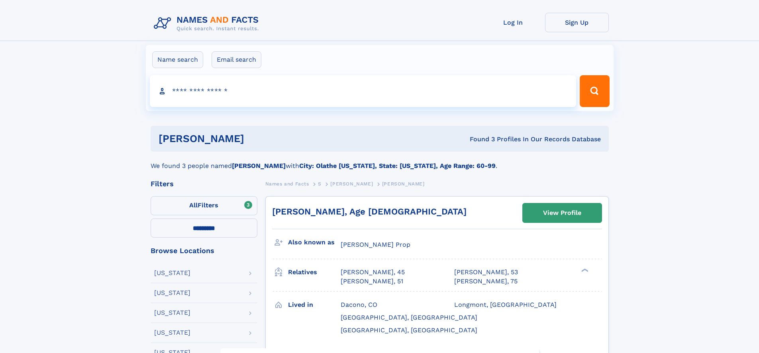 This screenshot has height=353, width=759. I want to click on img: Logo Names and Facts, so click(208, 24).